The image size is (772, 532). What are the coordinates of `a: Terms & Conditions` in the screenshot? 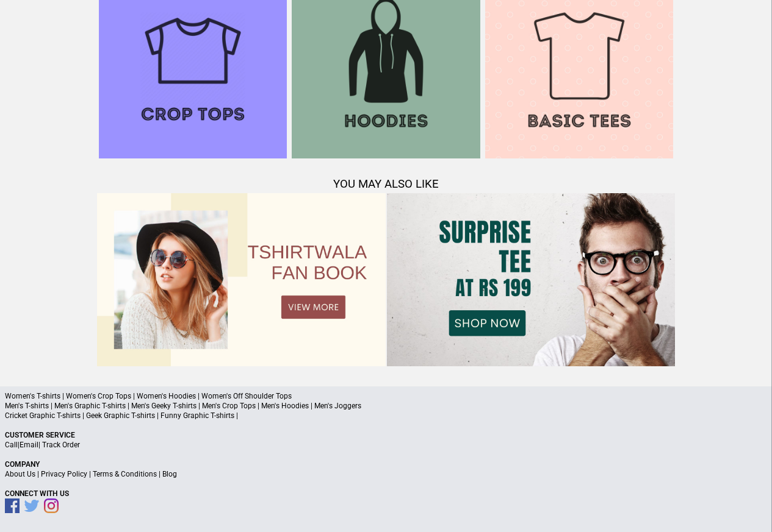 It's located at (124, 474).